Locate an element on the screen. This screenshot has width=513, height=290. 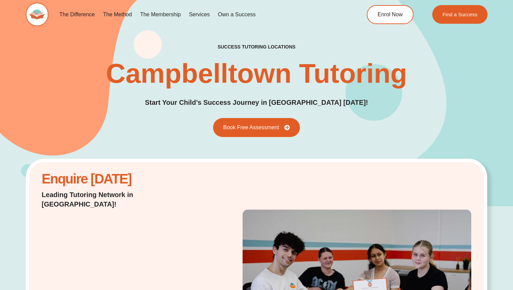
span: Book Free Assessment is located at coordinates (251, 127).